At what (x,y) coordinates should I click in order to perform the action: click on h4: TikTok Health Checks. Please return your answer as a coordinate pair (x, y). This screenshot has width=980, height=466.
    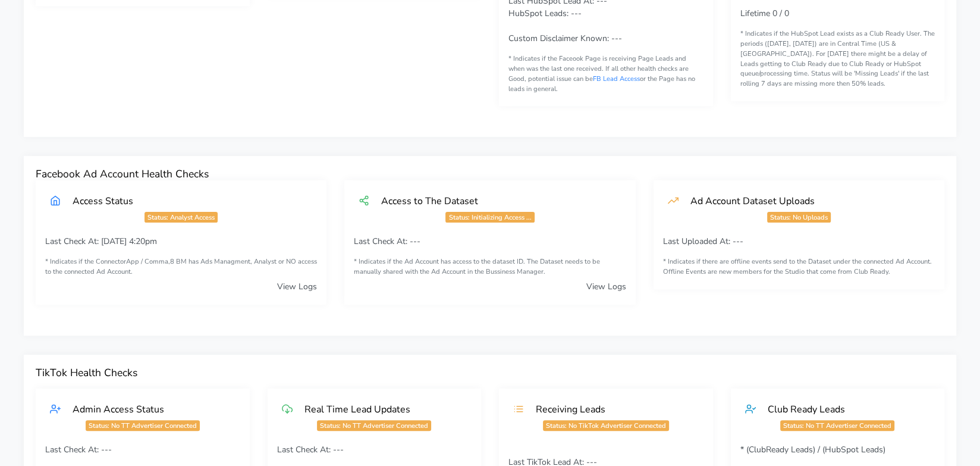
    Looking at the image, I should click on (490, 372).